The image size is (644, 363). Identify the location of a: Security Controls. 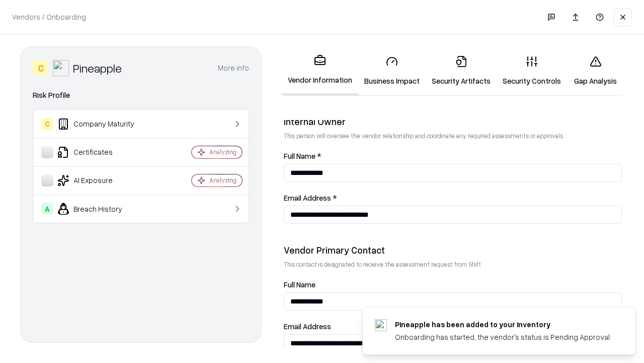
(532, 70).